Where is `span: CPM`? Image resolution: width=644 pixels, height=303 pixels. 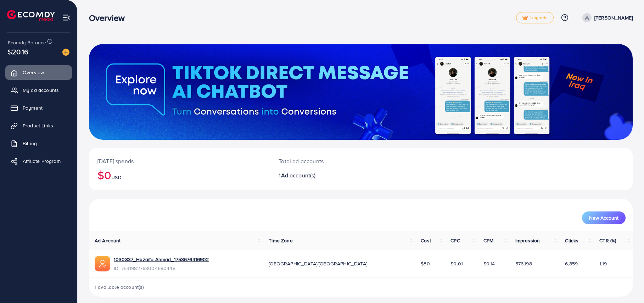
span: CPM is located at coordinates (488, 240).